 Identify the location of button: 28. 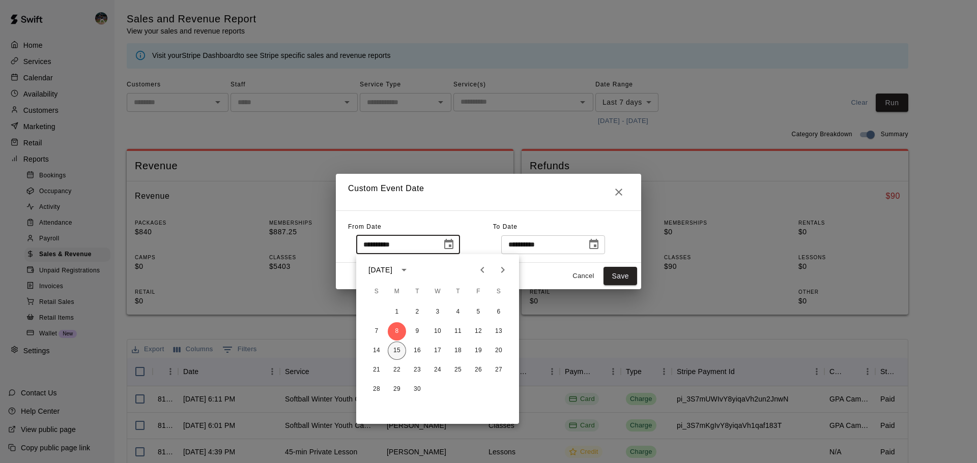
(376, 390).